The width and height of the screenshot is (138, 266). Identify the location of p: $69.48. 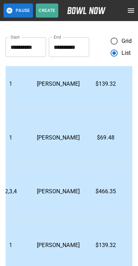
(106, 138).